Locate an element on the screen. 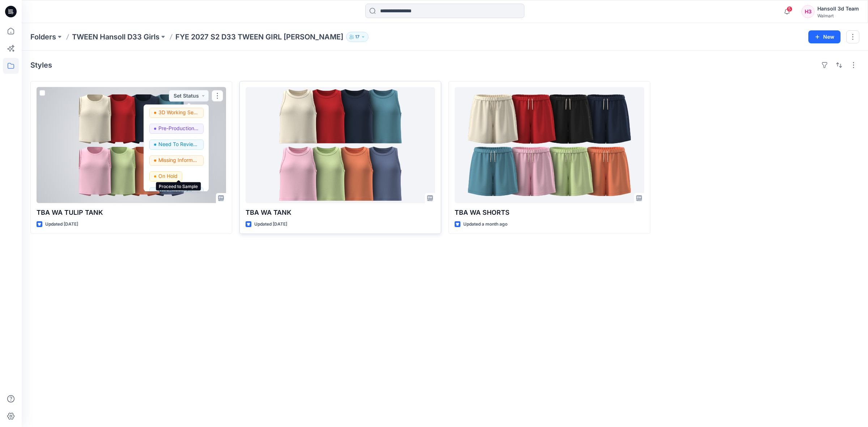 Image resolution: width=868 pixels, height=427 pixels. div: H3 is located at coordinates (808, 11).